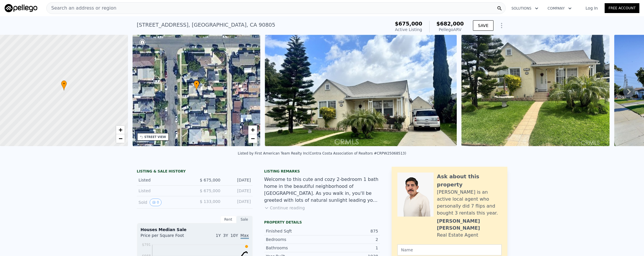 The height and width of the screenshot is (256, 644). Describe the element at coordinates (450, 23) in the screenshot. I see `span: $682,000` at that location.